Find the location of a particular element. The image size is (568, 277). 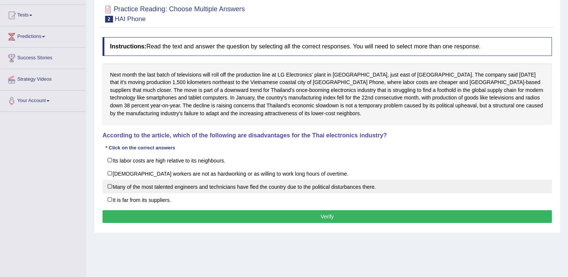

div: * Click on the correct answers is located at coordinates (140, 148).